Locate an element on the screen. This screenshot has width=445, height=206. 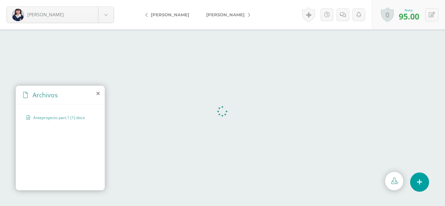
span: 95.00 is located at coordinates (409, 16).